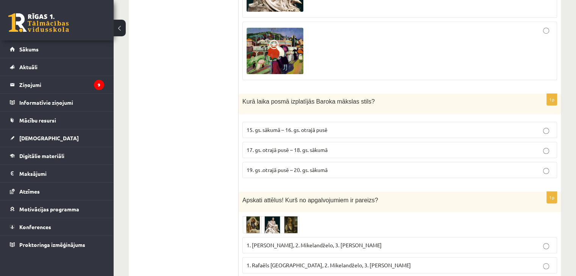 This screenshot has width=576, height=276. Describe the element at coordinates (287, 130) in the screenshot. I see `span: 15. gs. sākumā – 16. gs. otrajā pusē` at that location.